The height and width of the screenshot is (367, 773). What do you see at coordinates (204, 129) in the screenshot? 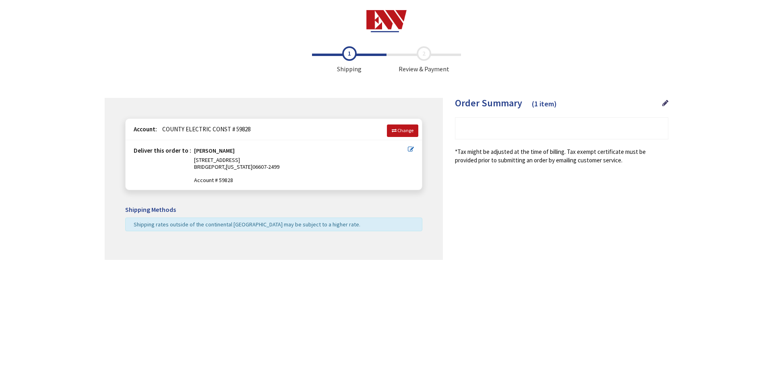
I see `span: COUNTY ELECTRIC CONST # 59828` at bounding box center [204, 129].